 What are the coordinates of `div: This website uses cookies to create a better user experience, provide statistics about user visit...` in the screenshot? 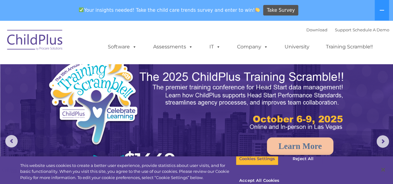 It's located at (128, 172).